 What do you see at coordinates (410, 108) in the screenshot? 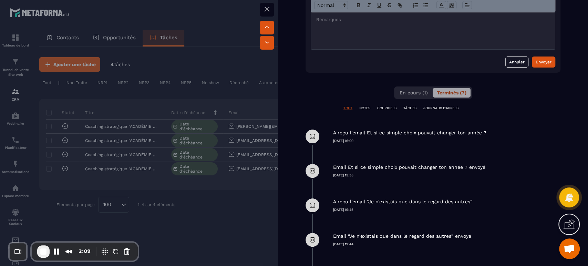
I see `p: TÂCHES` at bounding box center [410, 108].